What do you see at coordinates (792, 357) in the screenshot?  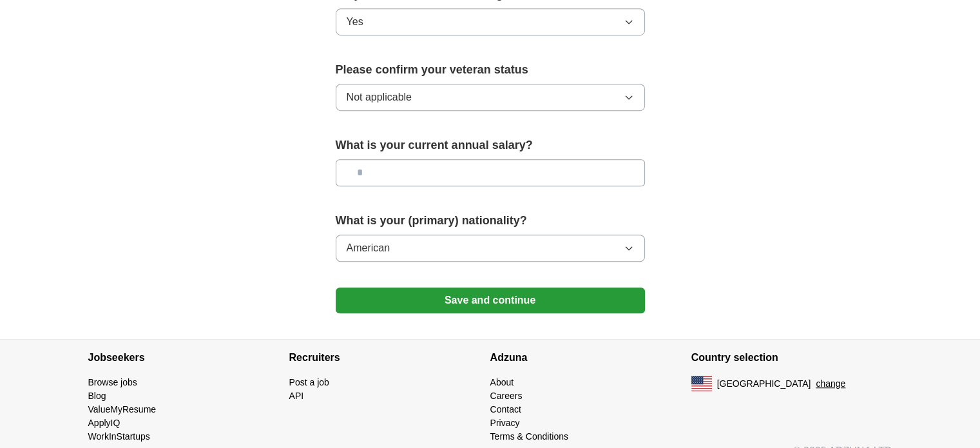 I see `h4: Country selection` at bounding box center [792, 357].